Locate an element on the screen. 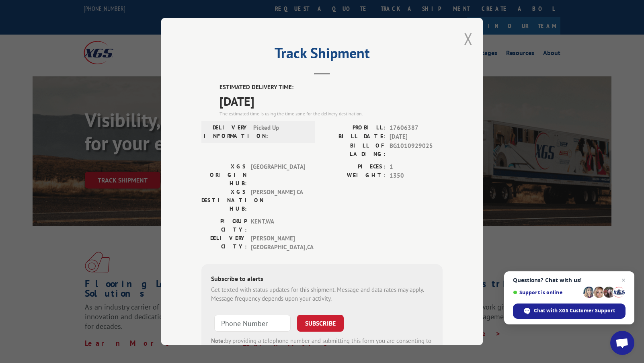 This screenshot has width=644, height=363. label: DELIVERY INFORMATION: is located at coordinates (227, 132).